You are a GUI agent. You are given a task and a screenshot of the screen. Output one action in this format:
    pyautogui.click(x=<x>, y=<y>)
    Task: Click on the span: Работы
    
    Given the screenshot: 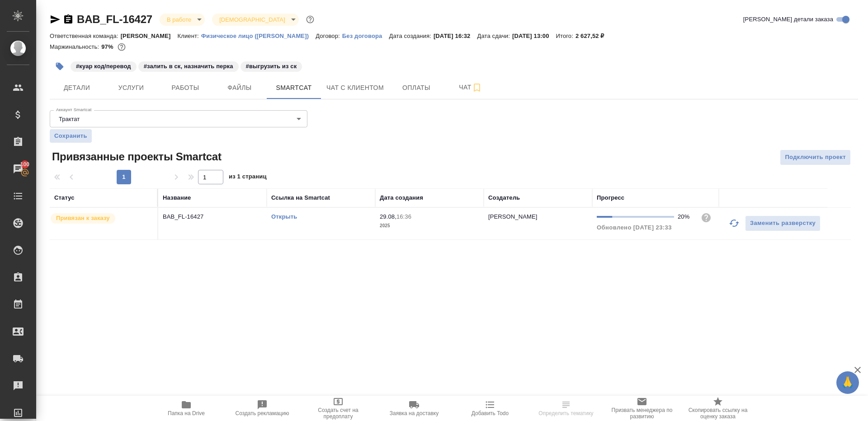 What is the action you would take?
    pyautogui.click(x=186, y=88)
    